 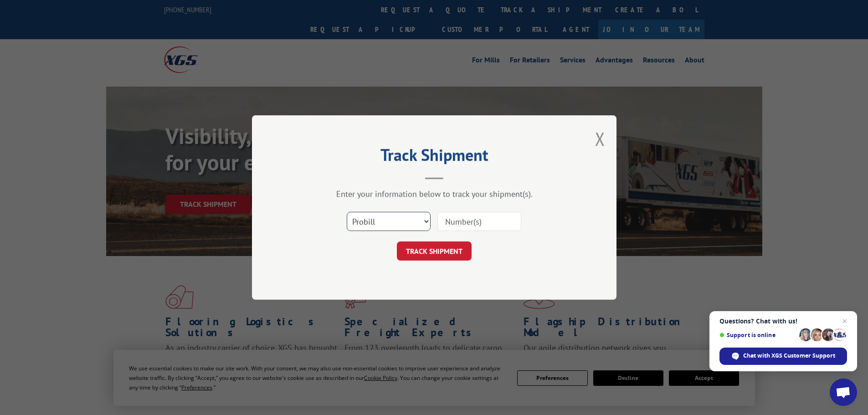 What do you see at coordinates (479, 221) in the screenshot?
I see `input: Number(s)` at bounding box center [479, 221].